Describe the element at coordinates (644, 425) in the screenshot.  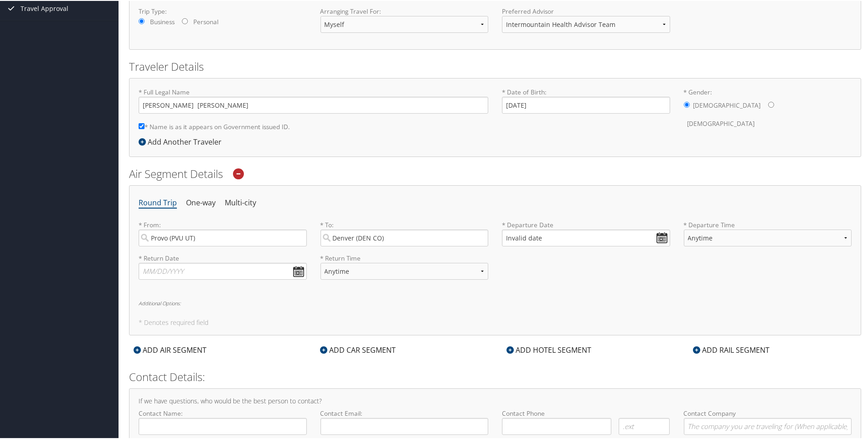
I see `input: .ext` at that location.